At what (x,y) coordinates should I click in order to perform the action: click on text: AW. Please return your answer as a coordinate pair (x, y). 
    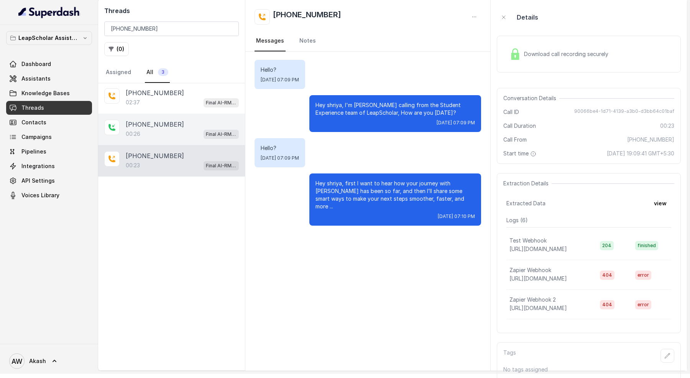
    Looking at the image, I should click on (17, 361).